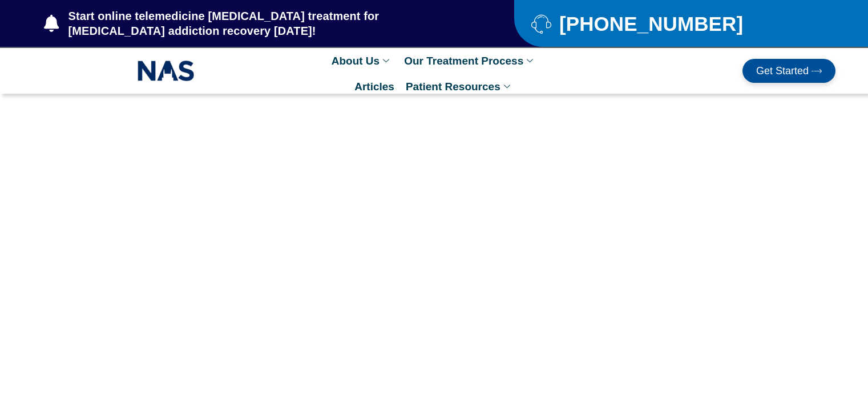  I want to click on a: Patient Resources, so click(459, 87).